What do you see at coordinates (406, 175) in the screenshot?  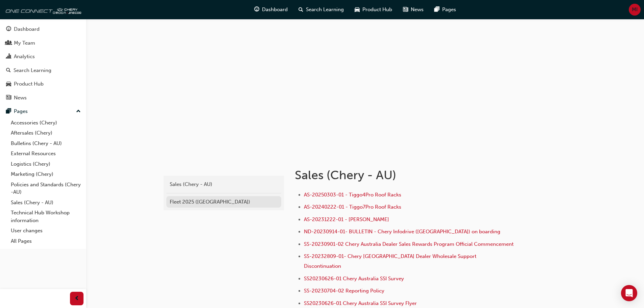 I see `h1: Sales (Chery - AU)` at bounding box center [406, 175].